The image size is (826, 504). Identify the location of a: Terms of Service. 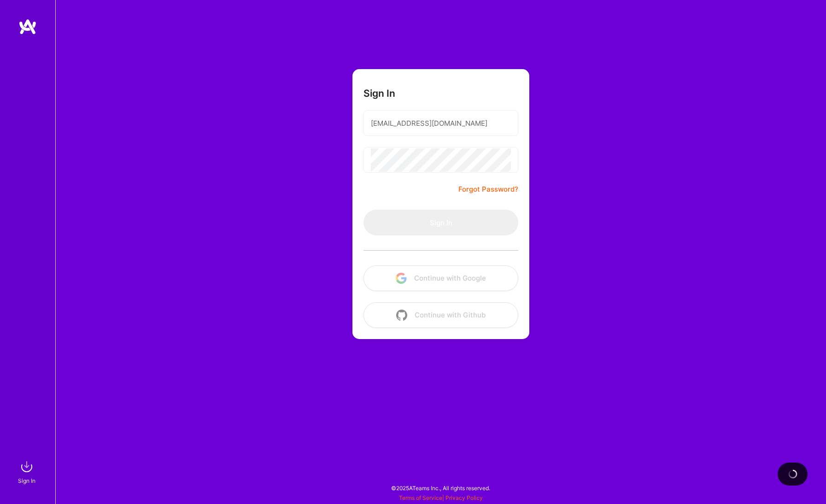
(420, 498).